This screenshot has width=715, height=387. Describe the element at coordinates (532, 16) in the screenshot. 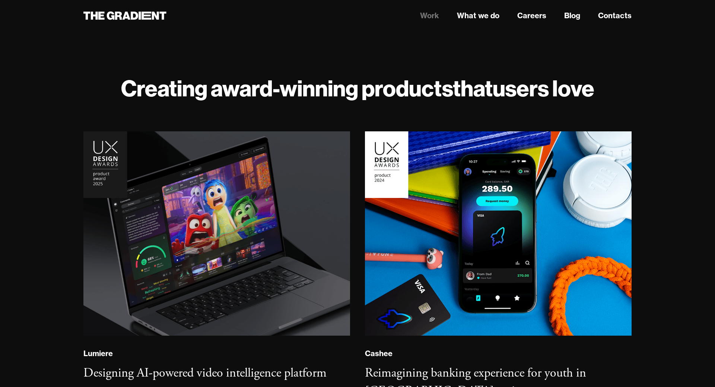

I see `a: Careers` at that location.